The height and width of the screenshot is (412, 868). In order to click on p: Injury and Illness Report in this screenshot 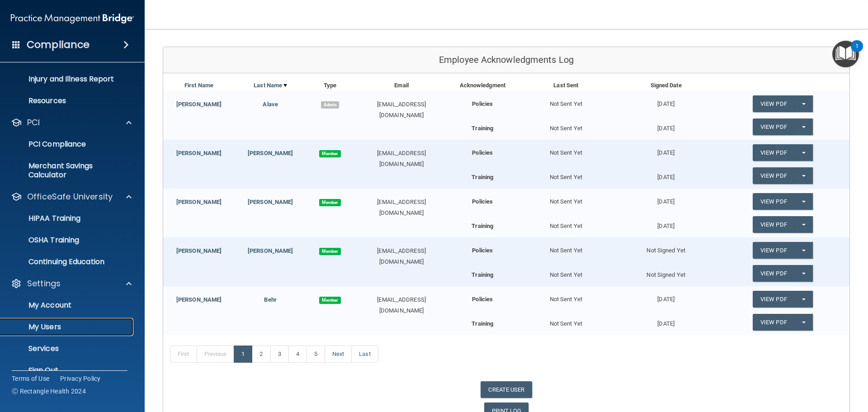, I will do `click(67, 79)`.